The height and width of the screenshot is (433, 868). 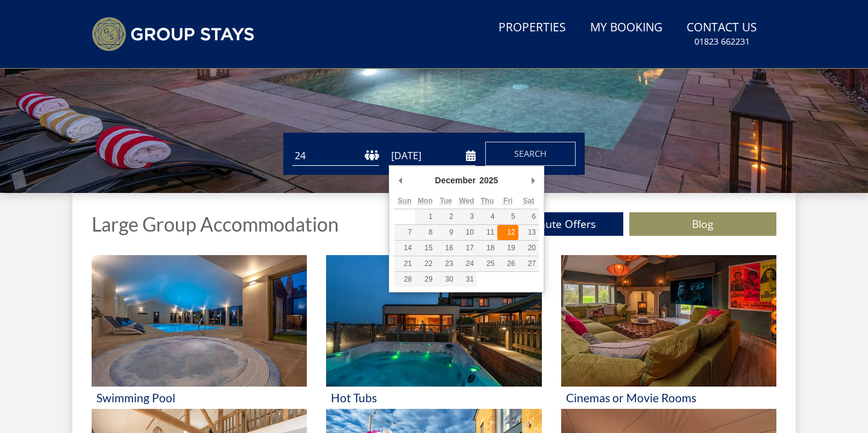 What do you see at coordinates (456, 180) in the screenshot?
I see `div: December` at bounding box center [456, 180].